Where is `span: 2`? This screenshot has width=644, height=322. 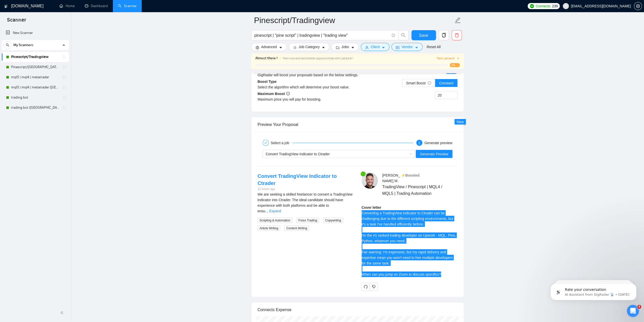 span: 2 is located at coordinates (420, 143).